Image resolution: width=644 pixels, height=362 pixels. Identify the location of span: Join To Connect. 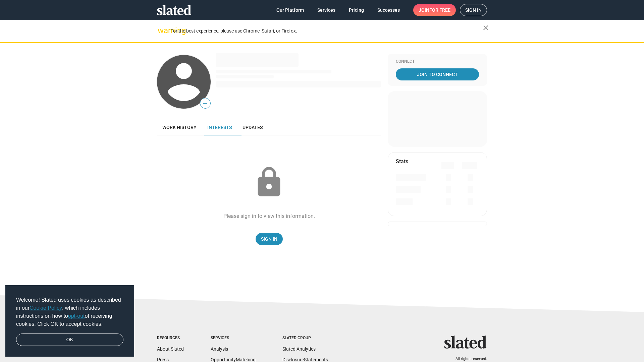
(437, 74).